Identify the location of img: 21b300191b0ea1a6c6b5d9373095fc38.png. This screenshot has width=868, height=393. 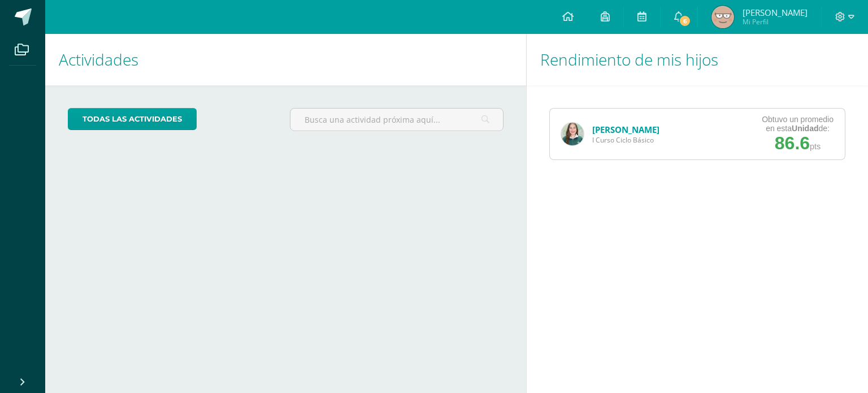
(723, 17).